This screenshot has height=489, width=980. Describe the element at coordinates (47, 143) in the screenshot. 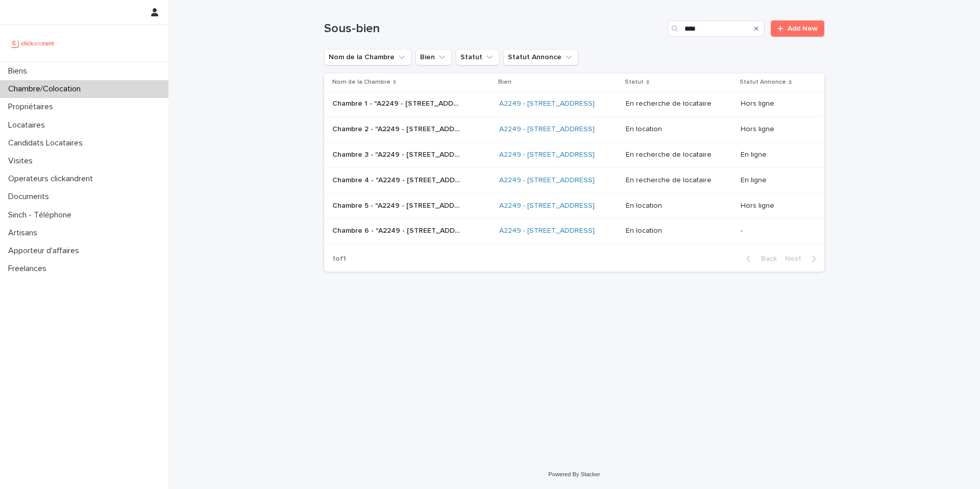

I see `p: Candidats Locataires` at that location.